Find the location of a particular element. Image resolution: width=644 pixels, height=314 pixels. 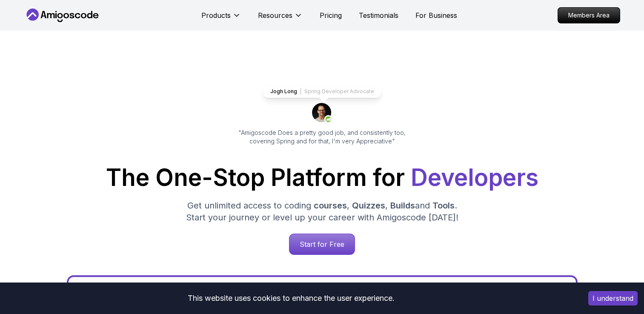

a: For Business is located at coordinates (436, 15).